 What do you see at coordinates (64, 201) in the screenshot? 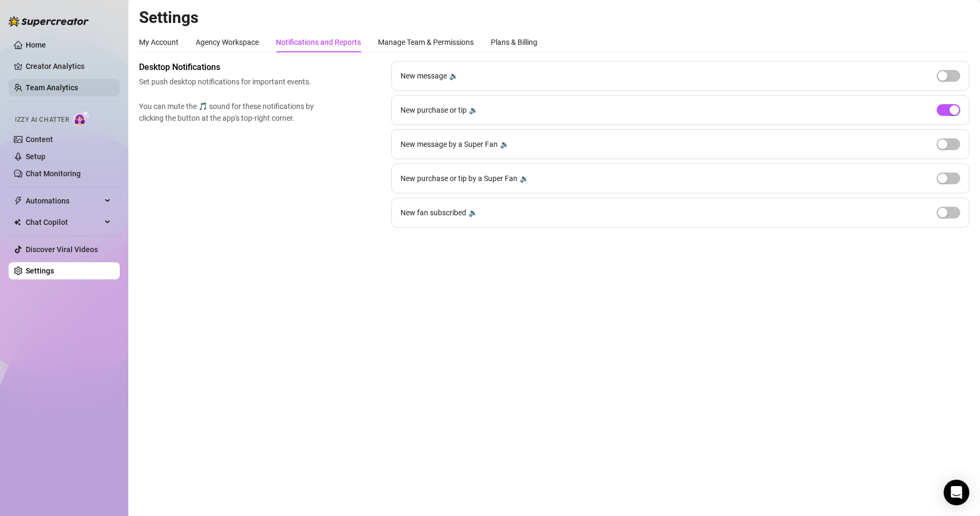
I see `span: Automations` at bounding box center [64, 201].